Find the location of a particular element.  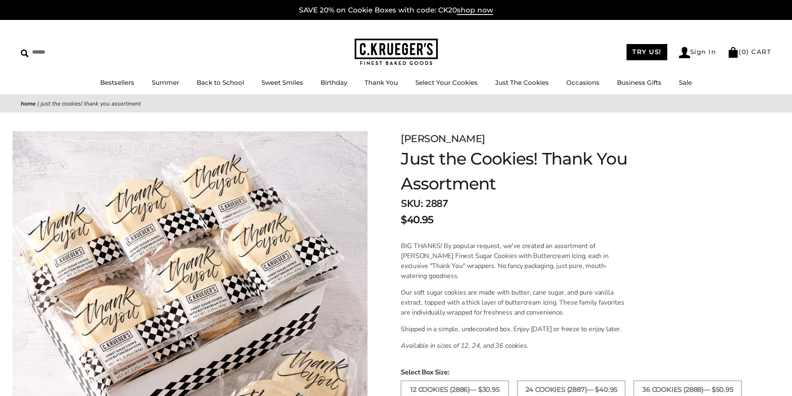

span: shop now is located at coordinates (475, 10).